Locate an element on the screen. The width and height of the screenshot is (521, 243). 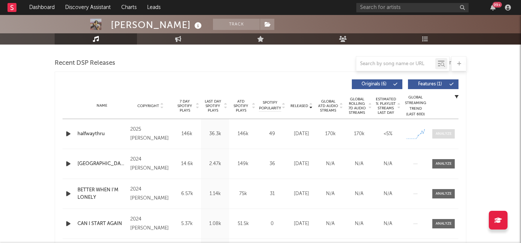
button: Features(1) is located at coordinates (433, 84).